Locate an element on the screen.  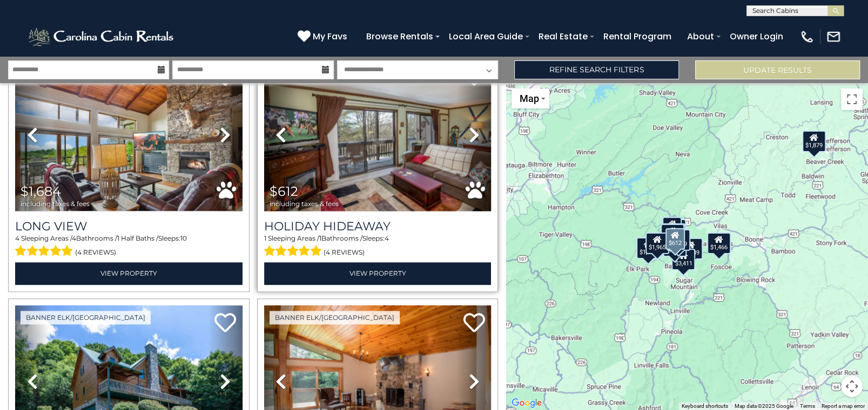
a: Open this area in Google Maps (opens a new window) is located at coordinates (527, 403).